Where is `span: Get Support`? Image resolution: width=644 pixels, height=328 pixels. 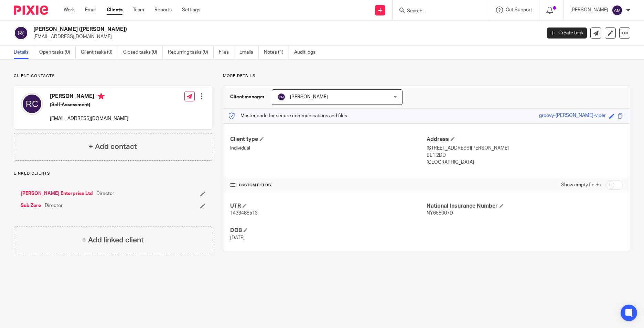 span: Get Support is located at coordinates (519, 10).